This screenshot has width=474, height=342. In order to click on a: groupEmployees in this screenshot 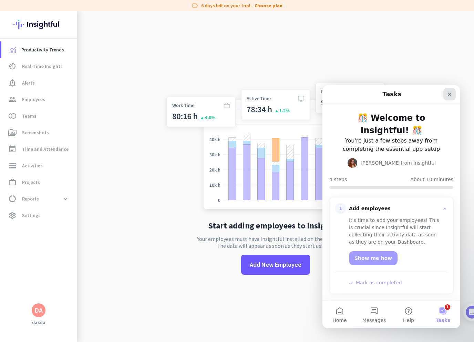, I will do `click(39, 99)`.